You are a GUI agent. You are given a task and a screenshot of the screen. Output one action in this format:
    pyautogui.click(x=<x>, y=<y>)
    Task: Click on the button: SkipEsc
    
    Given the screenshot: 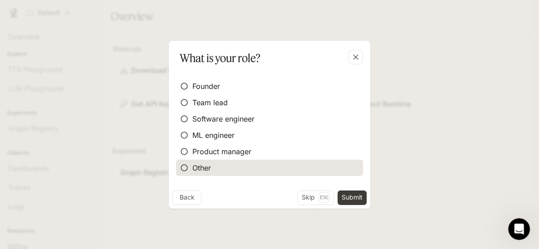 What is the action you would take?
    pyautogui.click(x=316, y=198)
    